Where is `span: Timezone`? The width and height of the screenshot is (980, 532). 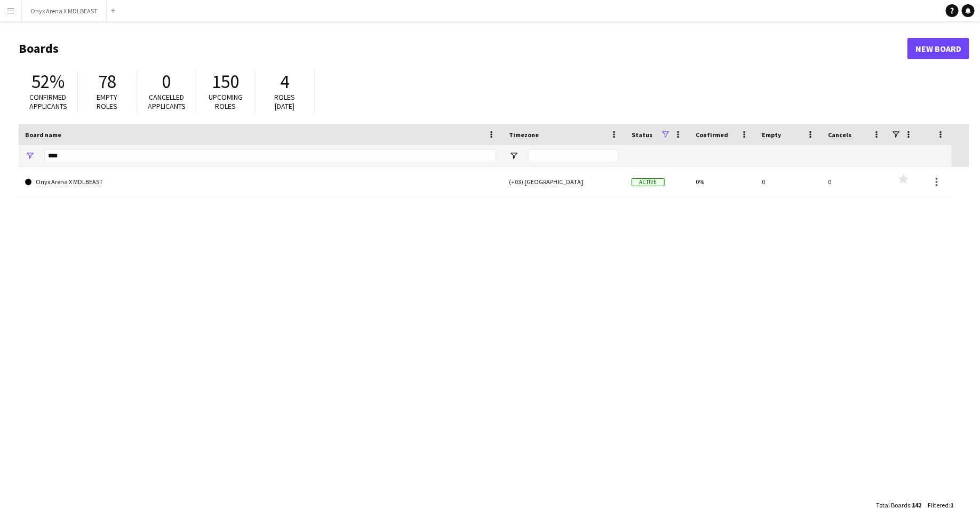
span: Timezone is located at coordinates (524, 135).